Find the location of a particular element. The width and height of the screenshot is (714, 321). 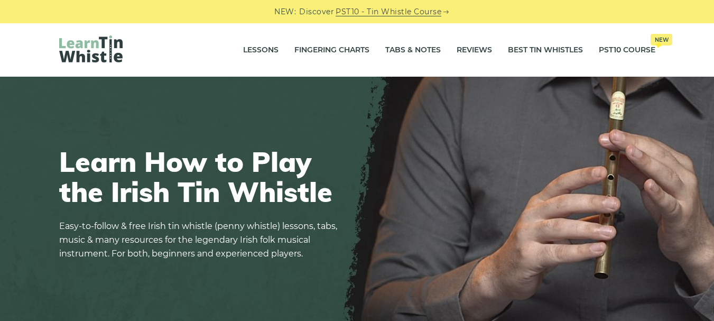

h1: Learn How to Play the Irish Tin Whistle is located at coordinates (202, 177).